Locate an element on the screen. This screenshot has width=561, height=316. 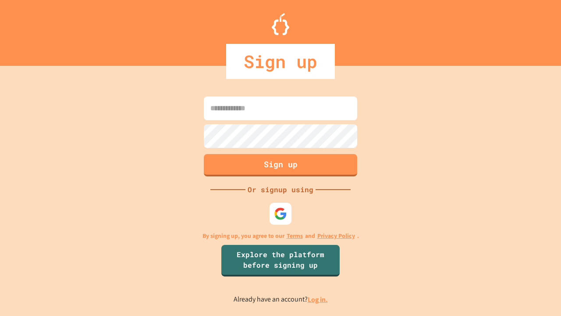
img: google-icon.svg is located at coordinates (281, 214).